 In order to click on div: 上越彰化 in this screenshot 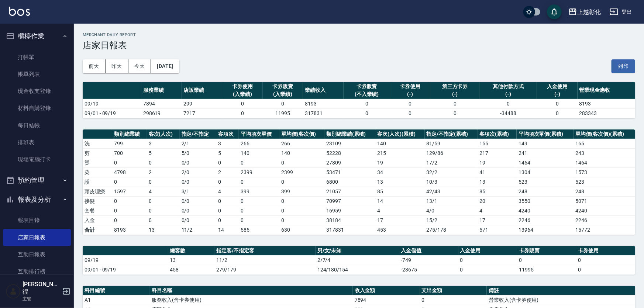, I will do `click(589, 11)`.